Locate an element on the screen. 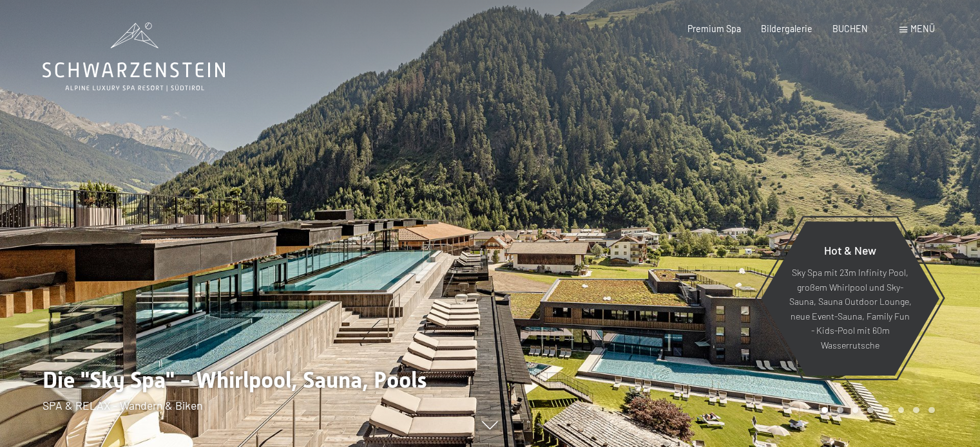 This screenshot has height=447, width=980. div: Carousel Page 4 is located at coordinates (871, 411).